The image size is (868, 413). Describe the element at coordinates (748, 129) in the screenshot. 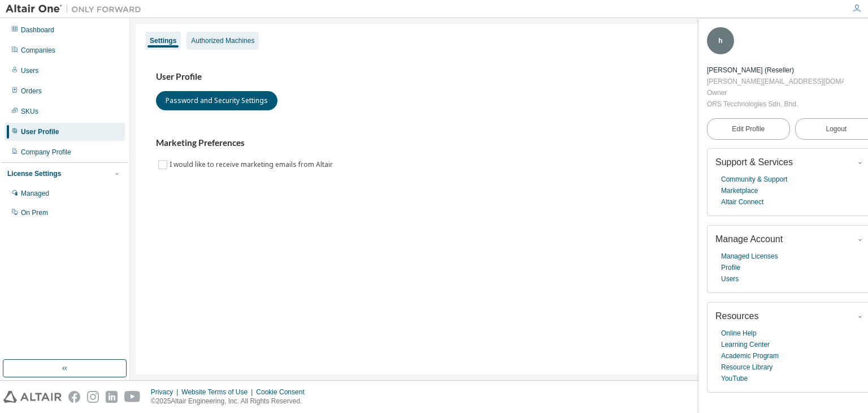

I see `a: Edit Profile` at that location.